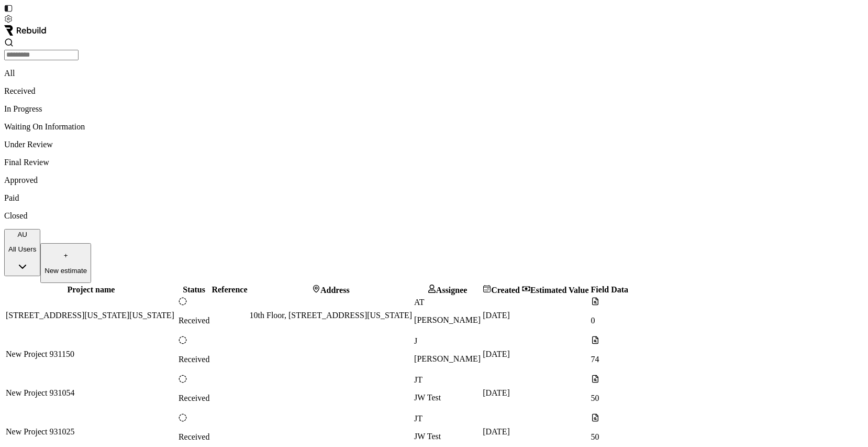 The height and width of the screenshot is (447, 868). I want to click on p: Waiting On Information, so click(434, 127).